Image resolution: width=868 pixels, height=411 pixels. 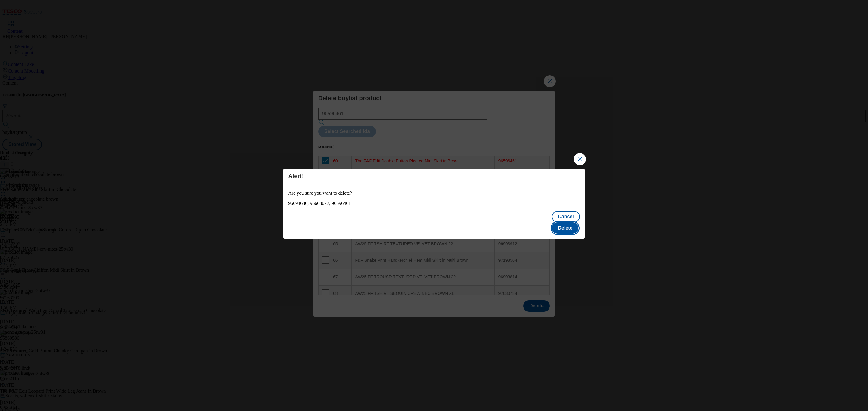 I want to click on button: Delete, so click(x=565, y=229).